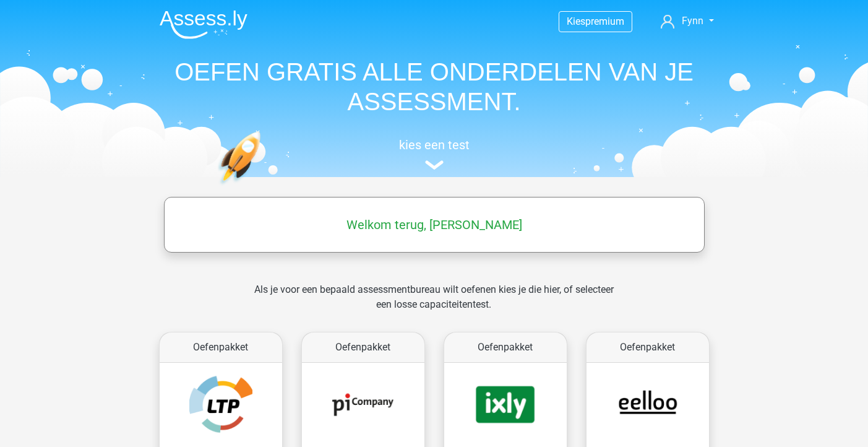 Image resolution: width=868 pixels, height=447 pixels. I want to click on span: premium, so click(605, 21).